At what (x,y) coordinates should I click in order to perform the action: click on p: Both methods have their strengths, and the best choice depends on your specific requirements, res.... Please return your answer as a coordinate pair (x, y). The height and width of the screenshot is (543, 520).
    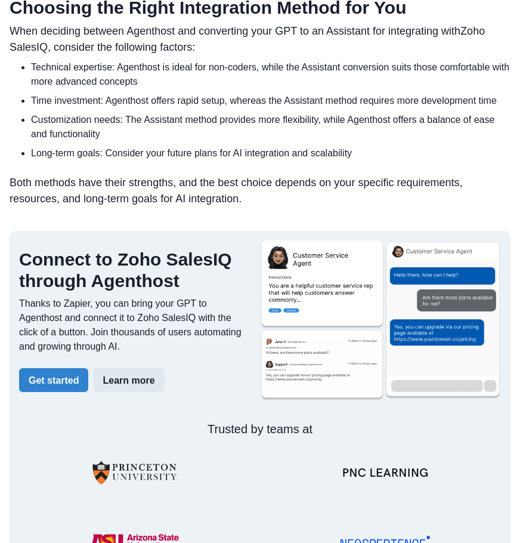
    Looking at the image, I should click on (260, 191).